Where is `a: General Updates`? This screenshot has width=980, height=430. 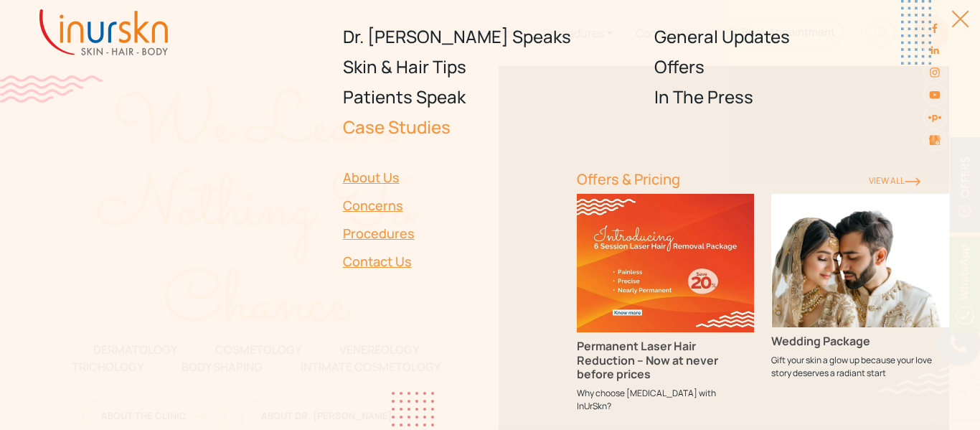
a: General Updates is located at coordinates (801, 37).